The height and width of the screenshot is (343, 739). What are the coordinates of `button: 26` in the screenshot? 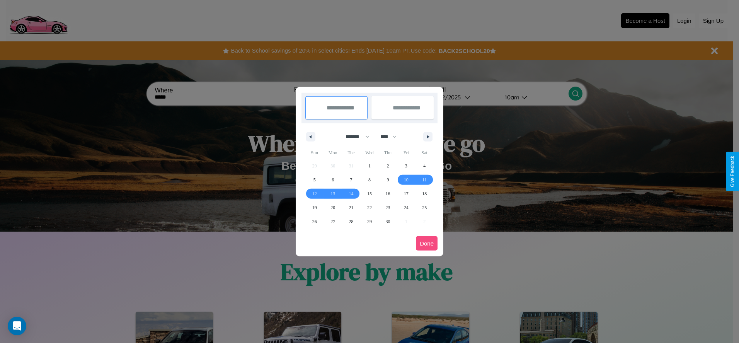 It's located at (314, 221).